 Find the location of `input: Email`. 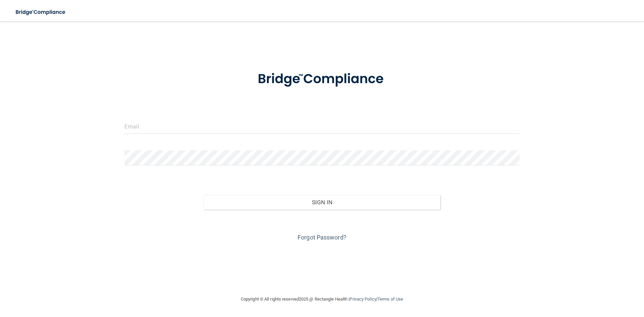

input: Email is located at coordinates (322, 126).